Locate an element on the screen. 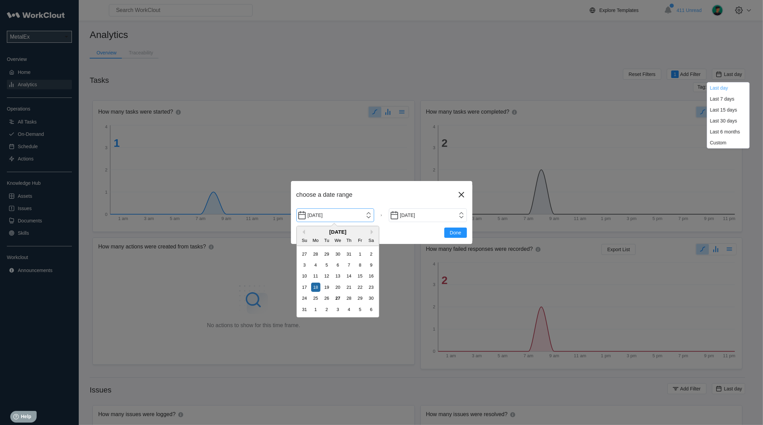  div: Choose Saturday, August 16th, 2025 is located at coordinates (371, 276).